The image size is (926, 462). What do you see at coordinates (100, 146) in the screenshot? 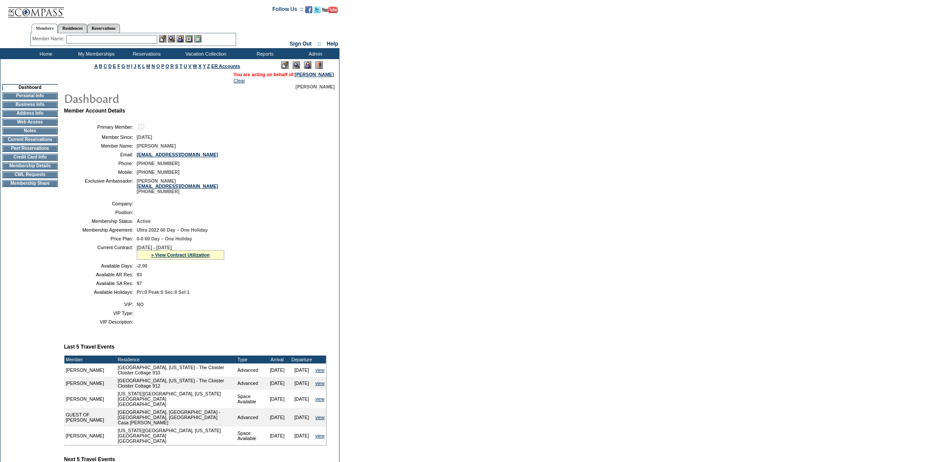
I see `td: Member Name:` at bounding box center [100, 146].